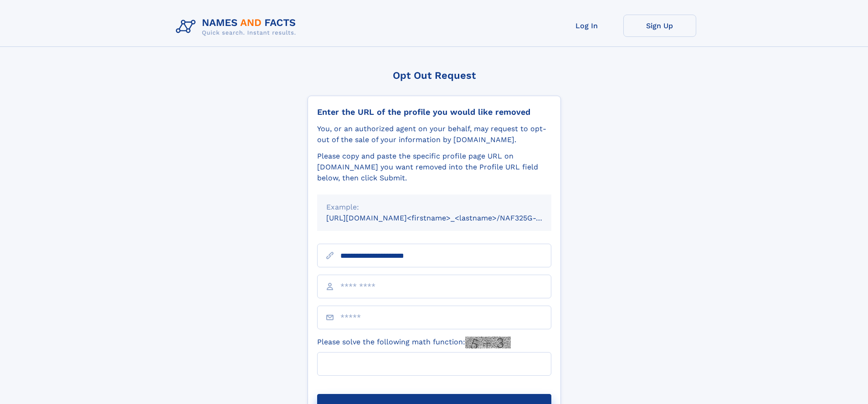 Image resolution: width=868 pixels, height=404 pixels. Describe the element at coordinates (238, 27) in the screenshot. I see `img: Logo Names and Facts` at that location.